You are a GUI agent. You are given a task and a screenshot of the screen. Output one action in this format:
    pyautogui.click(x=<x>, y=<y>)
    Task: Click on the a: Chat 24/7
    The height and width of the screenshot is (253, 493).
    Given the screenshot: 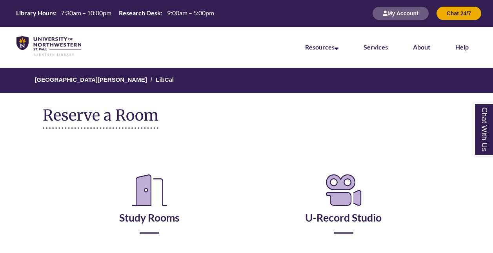 What is the action you would take?
    pyautogui.click(x=459, y=13)
    